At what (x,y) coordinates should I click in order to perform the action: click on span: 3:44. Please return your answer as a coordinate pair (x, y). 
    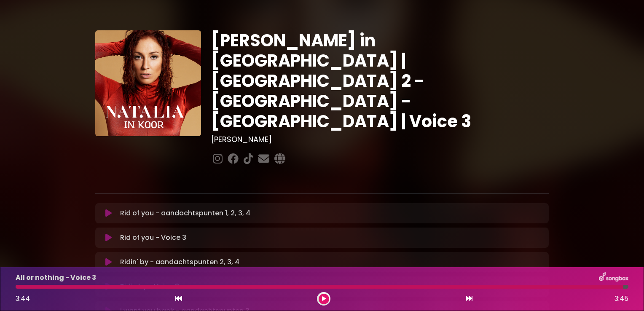
    Looking at the image, I should click on (23, 299).